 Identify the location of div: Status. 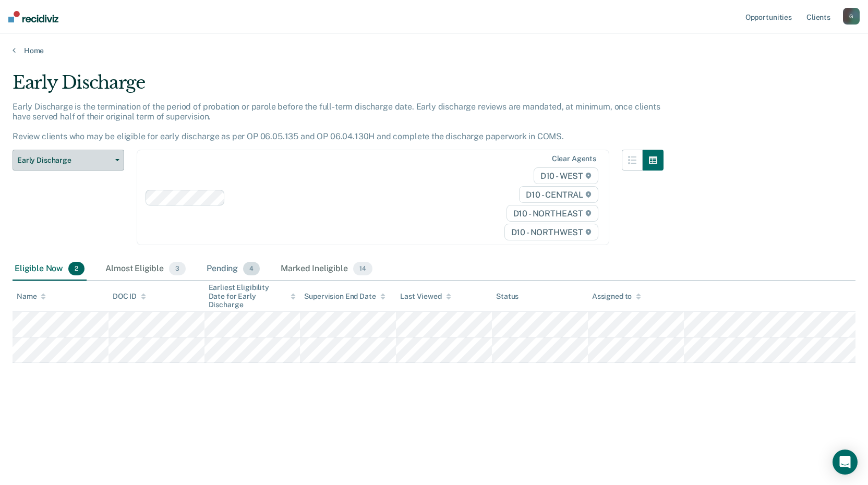
(507, 296).